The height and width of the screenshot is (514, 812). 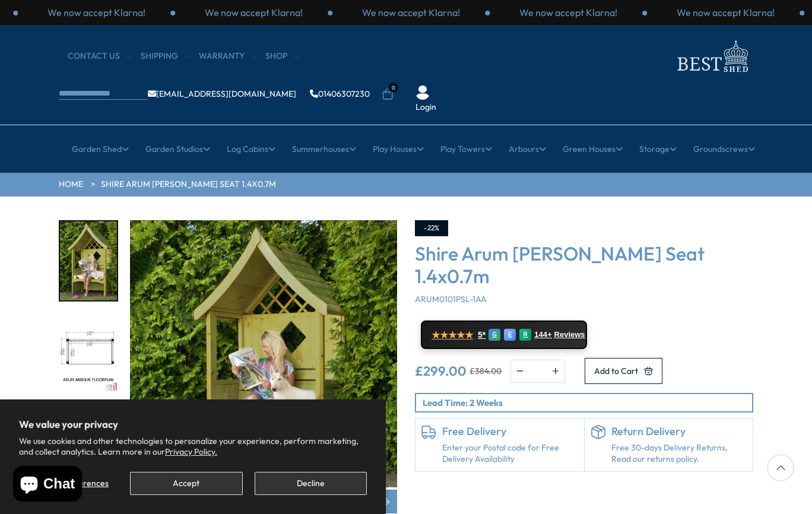 I want to click on a: Groundscrews, so click(x=724, y=149).